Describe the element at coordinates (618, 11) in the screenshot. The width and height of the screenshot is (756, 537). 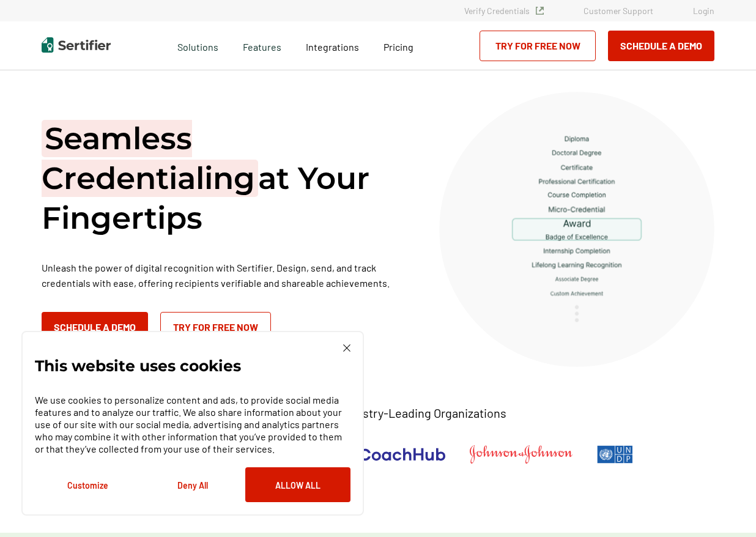
I see `a: Customer Support` at that location.